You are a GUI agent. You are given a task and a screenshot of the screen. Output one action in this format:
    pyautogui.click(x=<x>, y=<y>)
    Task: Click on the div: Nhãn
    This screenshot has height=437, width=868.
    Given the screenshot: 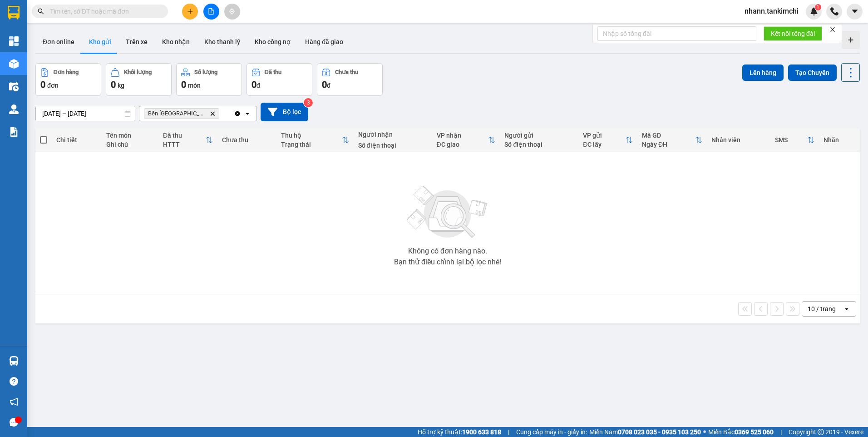 What is the action you would take?
    pyautogui.click(x=840, y=140)
    